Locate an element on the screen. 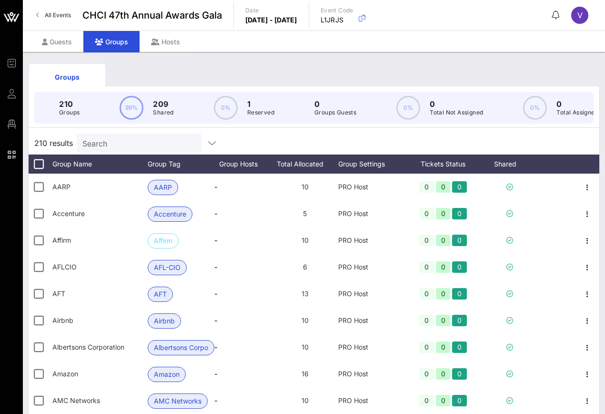 The image size is (605, 414). p: 209 is located at coordinates (163, 104).